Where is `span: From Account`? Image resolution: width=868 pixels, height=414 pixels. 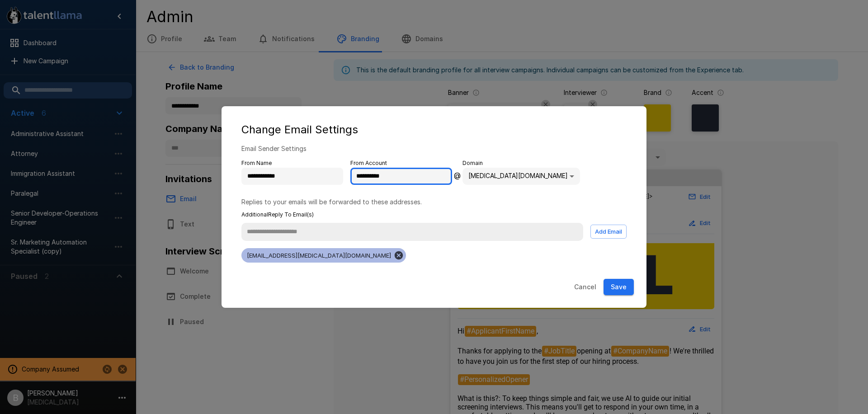 span: From Account is located at coordinates (401, 163).